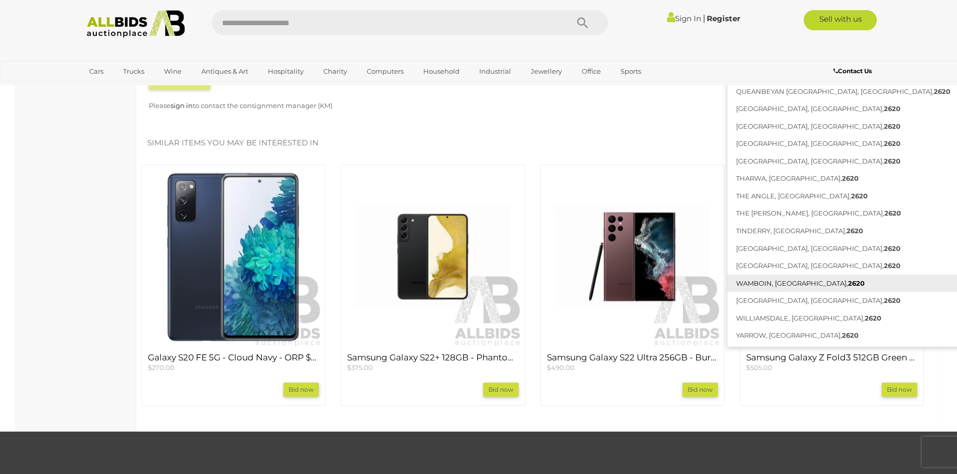 The width and height of the screenshot is (957, 474). Describe the element at coordinates (840, 20) in the screenshot. I see `a: Sell with us` at that location.